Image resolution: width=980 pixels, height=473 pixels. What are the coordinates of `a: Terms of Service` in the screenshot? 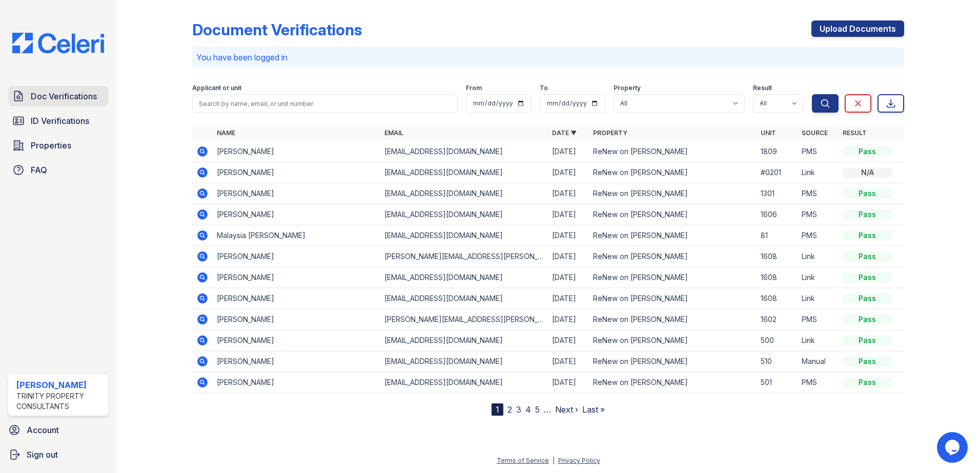 It's located at (522, 460).